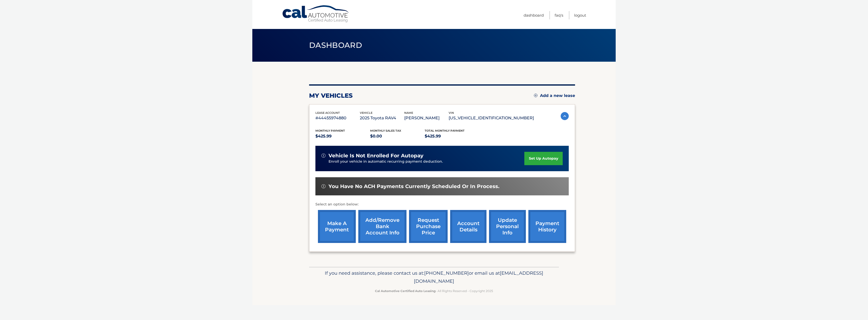 Image resolution: width=868 pixels, height=320 pixels. I want to click on span: Monthly sales Tax, so click(385, 130).